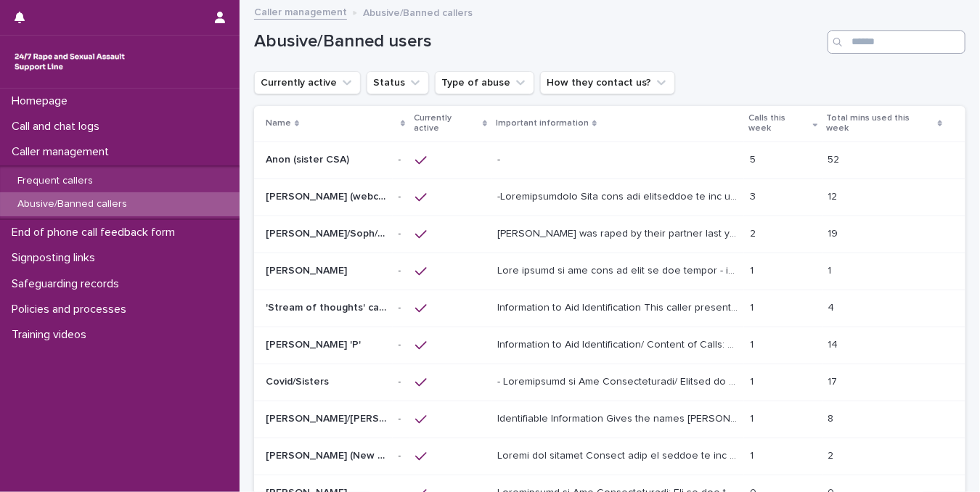  Describe the element at coordinates (619, 232) in the screenshot. I see `p: Alice was raped by their partner last year and they're currently facing ongoing domestic abuse fr...` at that location.